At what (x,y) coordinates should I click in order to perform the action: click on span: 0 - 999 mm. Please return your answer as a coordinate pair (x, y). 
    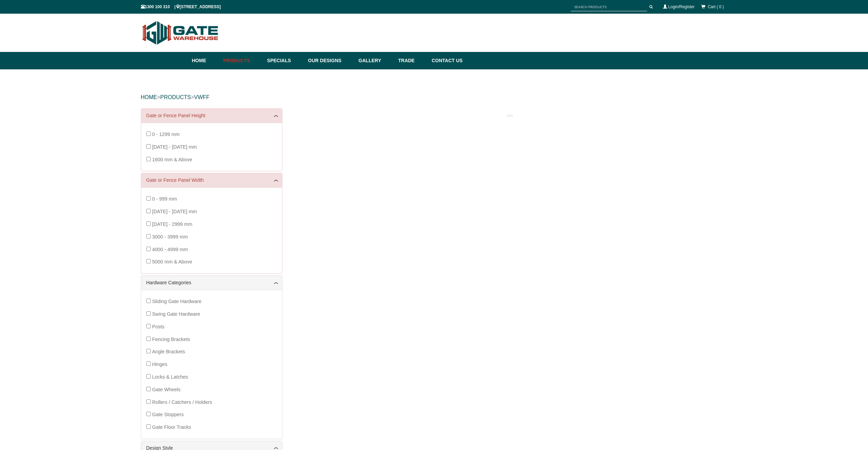
    Looking at the image, I should click on (164, 199).